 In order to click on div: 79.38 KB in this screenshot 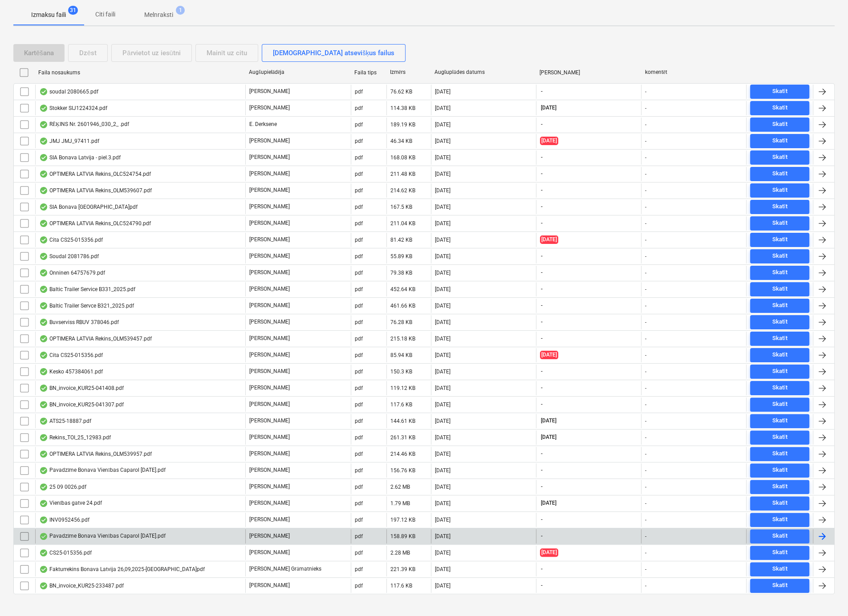, I will do `click(401, 273)`.